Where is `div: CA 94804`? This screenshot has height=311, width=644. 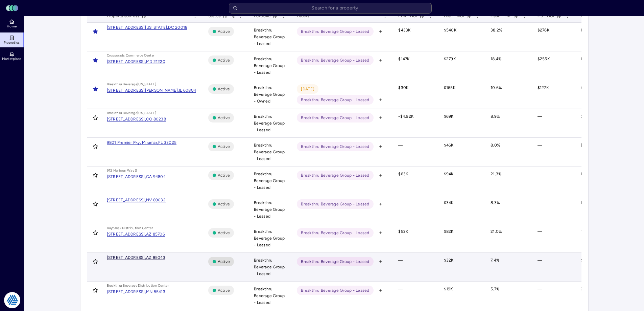 div: CA 94804 is located at coordinates (156, 177).